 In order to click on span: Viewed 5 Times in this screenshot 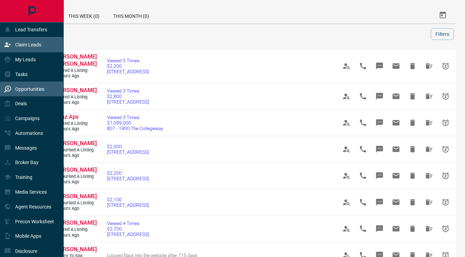, I will do `click(128, 61)`.